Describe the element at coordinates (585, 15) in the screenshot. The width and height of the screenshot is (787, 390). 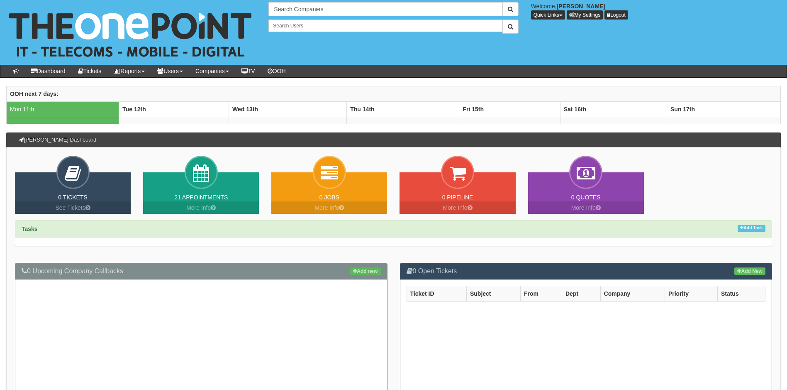
I see `a: My Settings` at that location.